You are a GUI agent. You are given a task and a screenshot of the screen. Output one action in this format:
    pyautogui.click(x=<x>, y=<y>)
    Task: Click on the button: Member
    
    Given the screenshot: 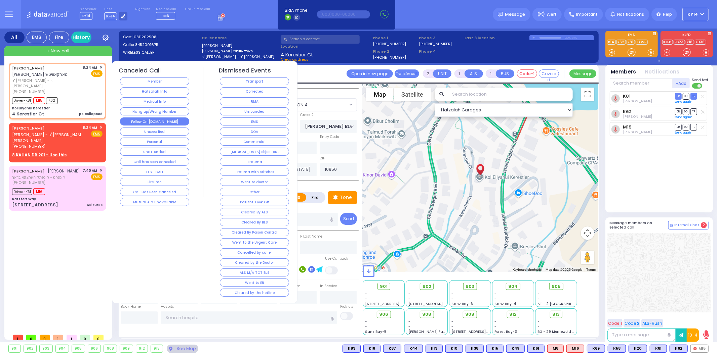 What is the action you would take?
    pyautogui.click(x=155, y=81)
    